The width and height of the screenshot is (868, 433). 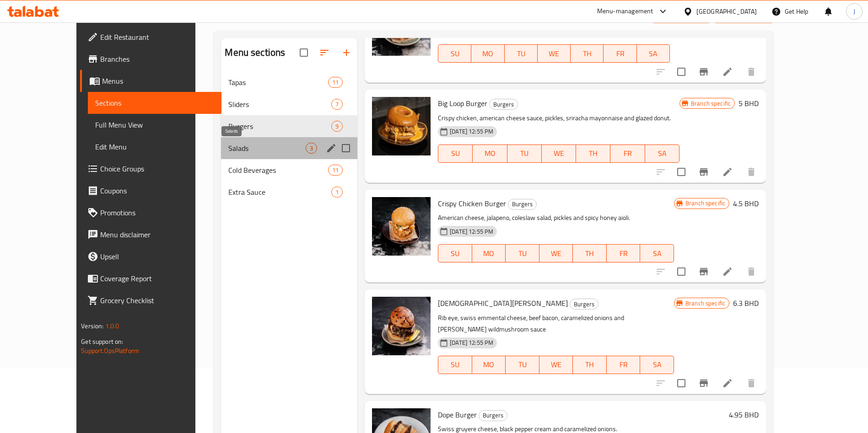 I want to click on a: Menu disclaimer, so click(x=151, y=234).